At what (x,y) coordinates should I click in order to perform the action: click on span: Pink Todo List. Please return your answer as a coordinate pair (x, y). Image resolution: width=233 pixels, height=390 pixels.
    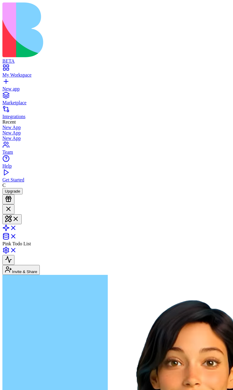
    Looking at the image, I should click on (17, 243).